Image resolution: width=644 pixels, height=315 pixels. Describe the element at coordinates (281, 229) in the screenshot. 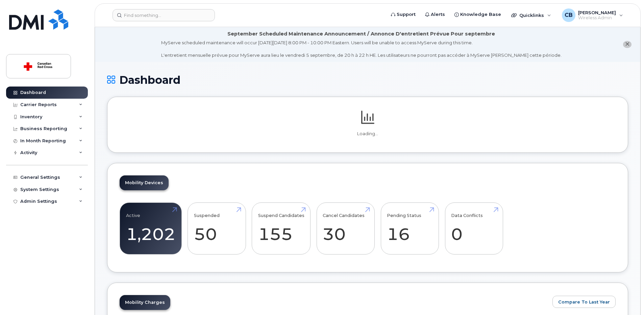

I see `a: Suspend Candidates 155` at that location.